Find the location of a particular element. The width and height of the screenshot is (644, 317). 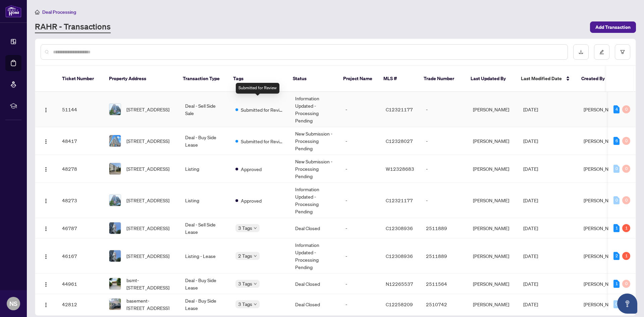

span: NS is located at coordinates (13, 304).